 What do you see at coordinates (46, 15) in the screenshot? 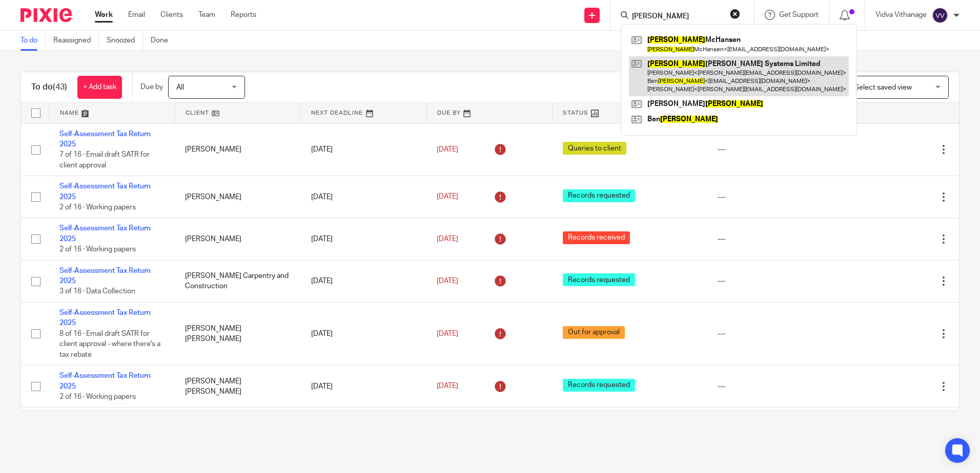
I see `img: Pixie` at bounding box center [46, 15].